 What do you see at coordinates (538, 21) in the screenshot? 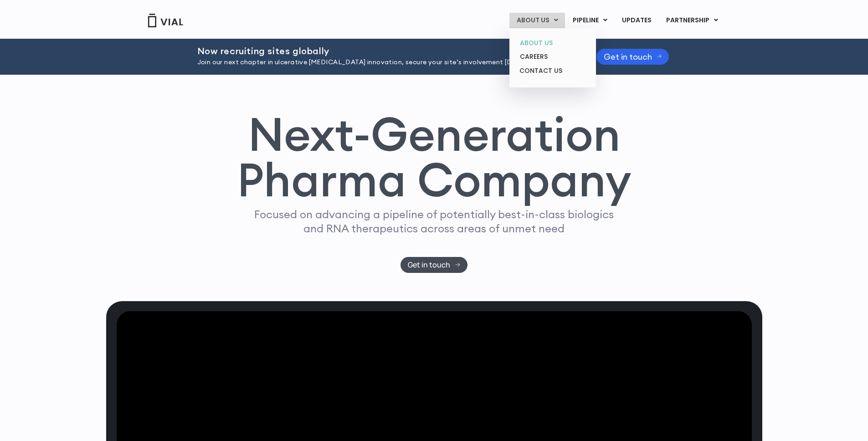
I see `a: ABOUT USMenu Toggle` at bounding box center [538, 21].